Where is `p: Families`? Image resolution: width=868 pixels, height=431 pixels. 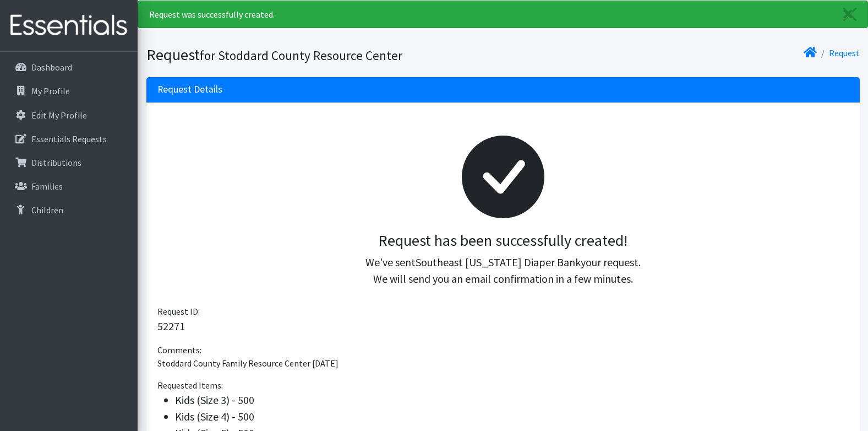 p: Families is located at coordinates (47, 187).